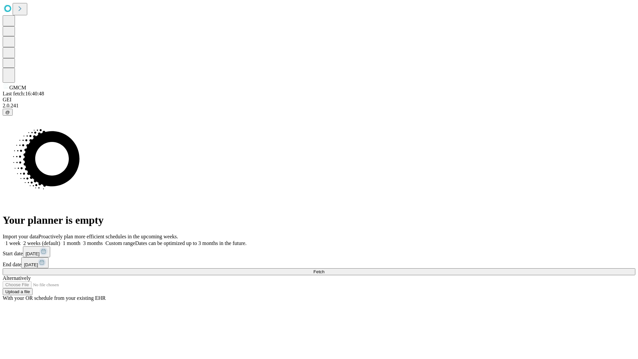  Describe the element at coordinates (319, 106) in the screenshot. I see `div: 2.0.241` at that location.